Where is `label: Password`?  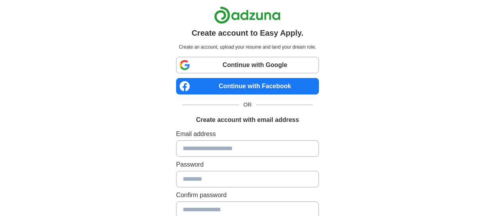
label: Password is located at coordinates (247, 164).